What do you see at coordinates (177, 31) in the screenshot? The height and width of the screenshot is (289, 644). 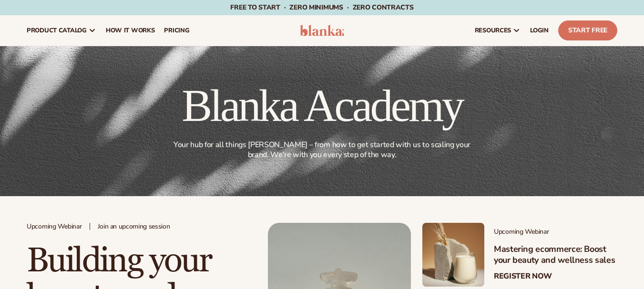 I see `span: pricing` at bounding box center [177, 31].